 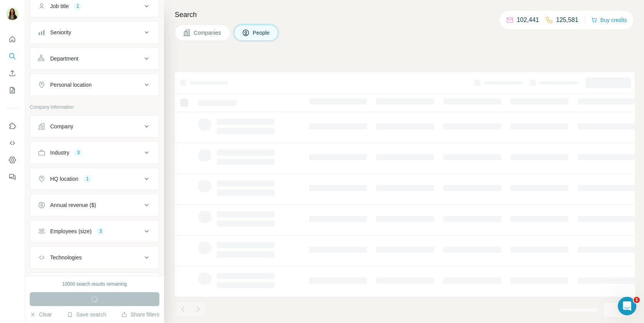 I want to click on button: Clear, so click(x=41, y=315).